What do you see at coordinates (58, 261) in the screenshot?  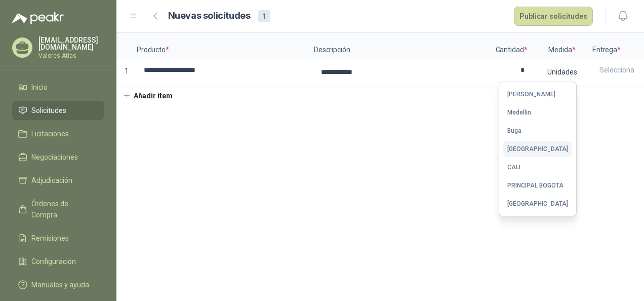 I see `a: Configuración` at bounding box center [58, 261].